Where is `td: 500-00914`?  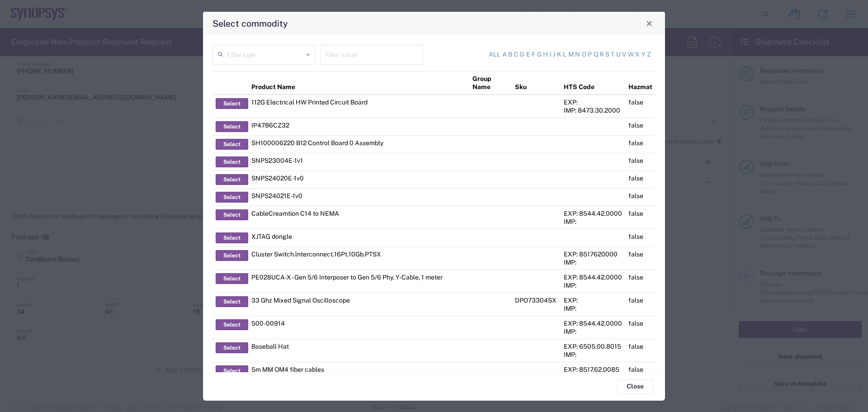
td: 500-00914 is located at coordinates (359, 327).